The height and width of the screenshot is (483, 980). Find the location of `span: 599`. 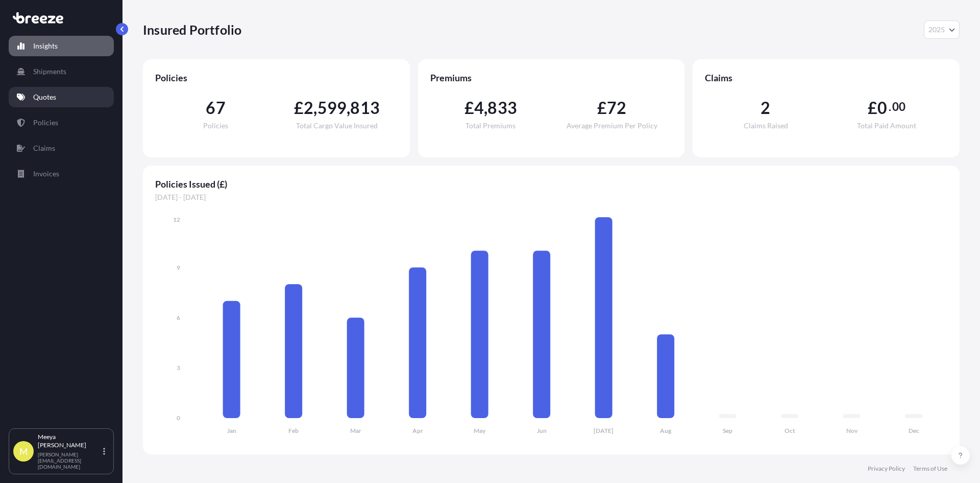

span: 599 is located at coordinates (333, 108).